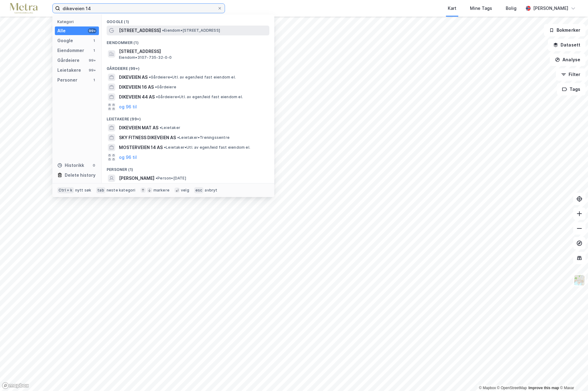  What do you see at coordinates (543, 388) in the screenshot?
I see `a: Improve this map` at bounding box center [543, 388].